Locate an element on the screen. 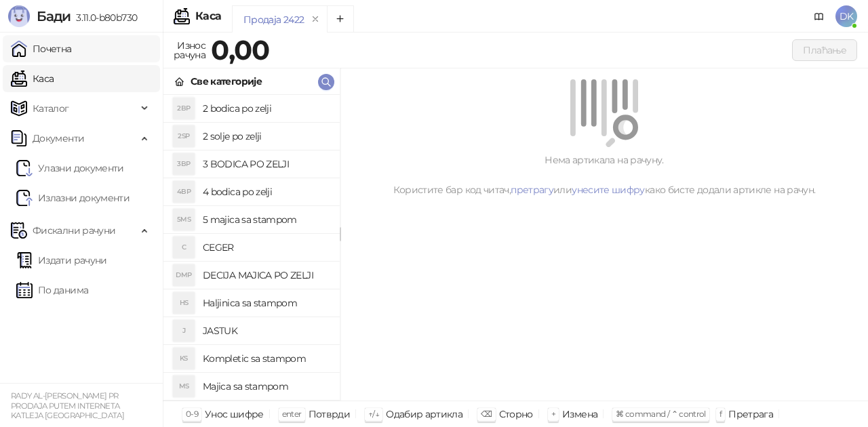 This screenshot has height=427, width=868. div: DMP is located at coordinates (184, 275).